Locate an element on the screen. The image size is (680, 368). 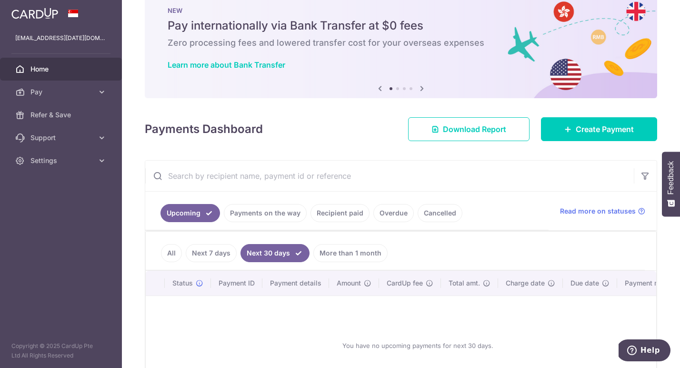
th: Payment ID is located at coordinates (237, 283).